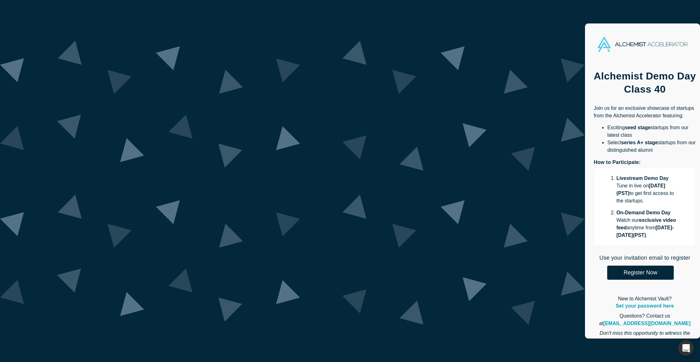  I want to click on strong: How to Participate:, so click(617, 162).